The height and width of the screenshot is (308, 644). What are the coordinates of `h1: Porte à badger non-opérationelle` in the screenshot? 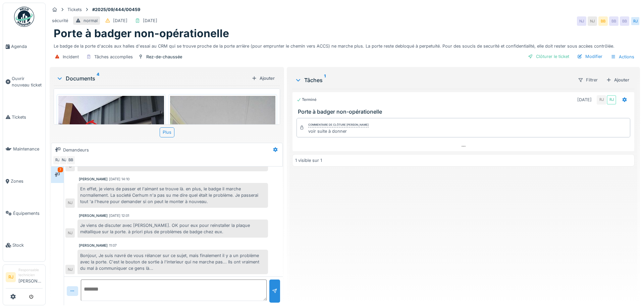 It's located at (141, 33).